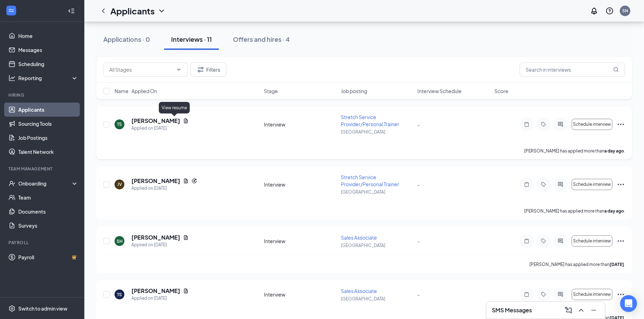 This screenshot has height=319, width=644. Describe the element at coordinates (581, 310) in the screenshot. I see `button: ChevronUp` at that location.